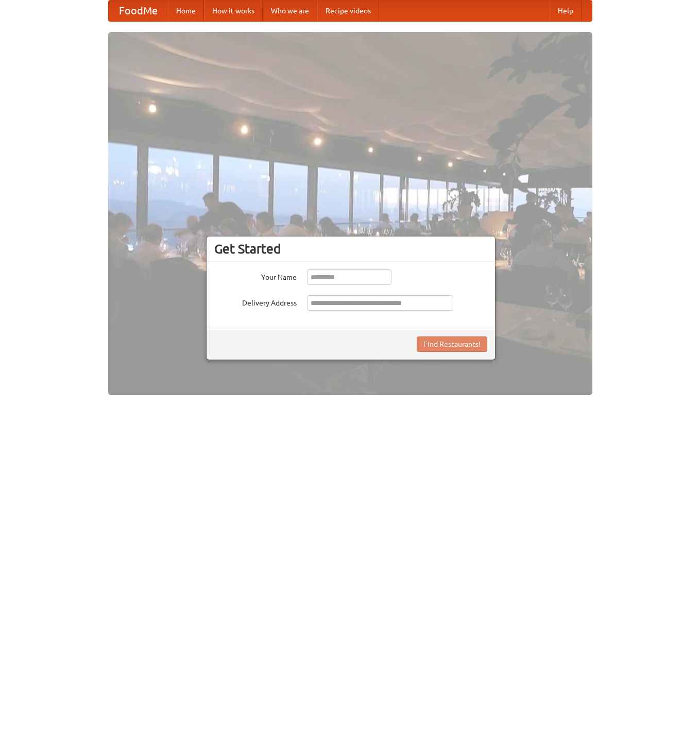 The image size is (700, 729). Describe the element at coordinates (255, 302) in the screenshot. I see `label: Delivery Address` at that location.